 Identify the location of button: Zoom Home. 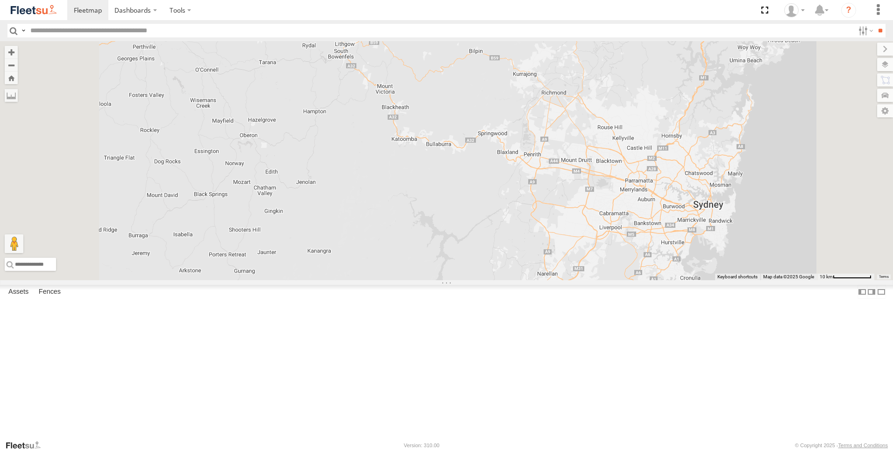
(11, 78).